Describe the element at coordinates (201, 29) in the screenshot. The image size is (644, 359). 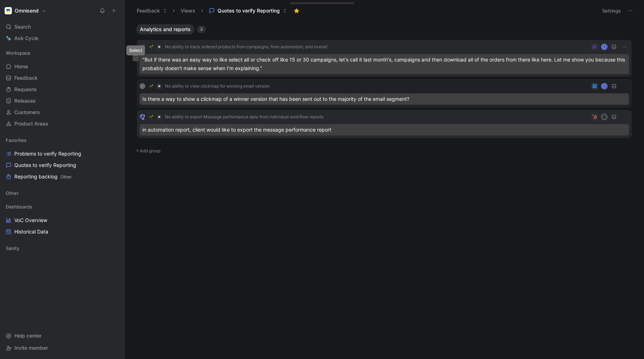
I see `div: 3` at that location.